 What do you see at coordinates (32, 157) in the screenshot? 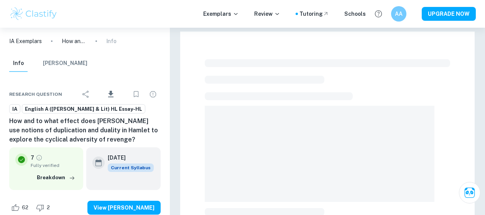
I see `p: 7` at bounding box center [32, 157].